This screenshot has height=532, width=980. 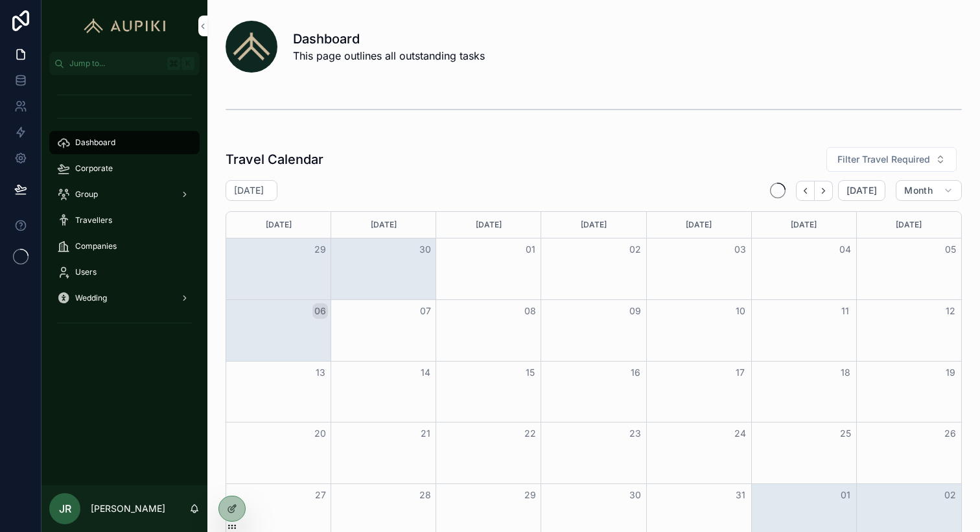 What do you see at coordinates (115, 64) in the screenshot?
I see `span: Jump to...` at bounding box center [115, 64].